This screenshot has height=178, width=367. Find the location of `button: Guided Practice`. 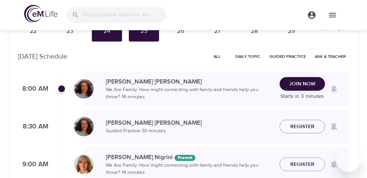

button: Guided Practice is located at coordinates (288, 56).